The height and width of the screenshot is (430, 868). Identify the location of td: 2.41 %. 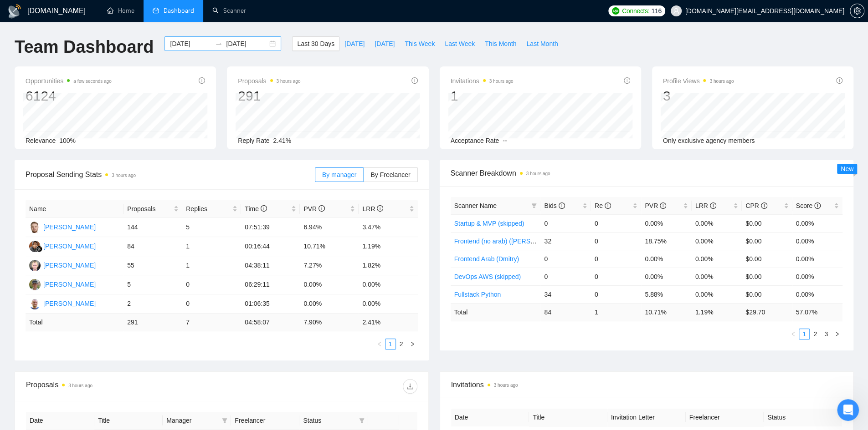
(388, 322).